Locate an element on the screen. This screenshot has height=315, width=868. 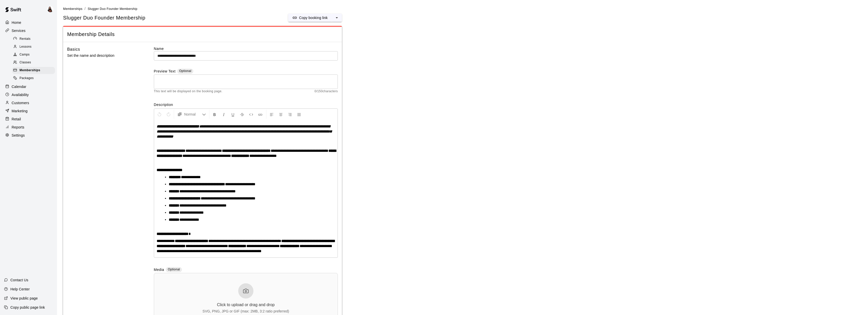
p: Copy booking link is located at coordinates (313, 18).